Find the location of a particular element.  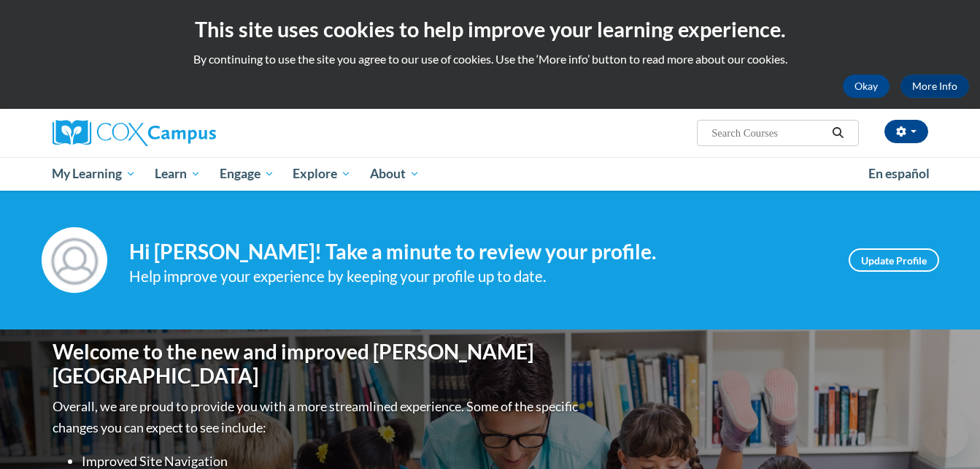

span: My Learning is located at coordinates (93, 174).